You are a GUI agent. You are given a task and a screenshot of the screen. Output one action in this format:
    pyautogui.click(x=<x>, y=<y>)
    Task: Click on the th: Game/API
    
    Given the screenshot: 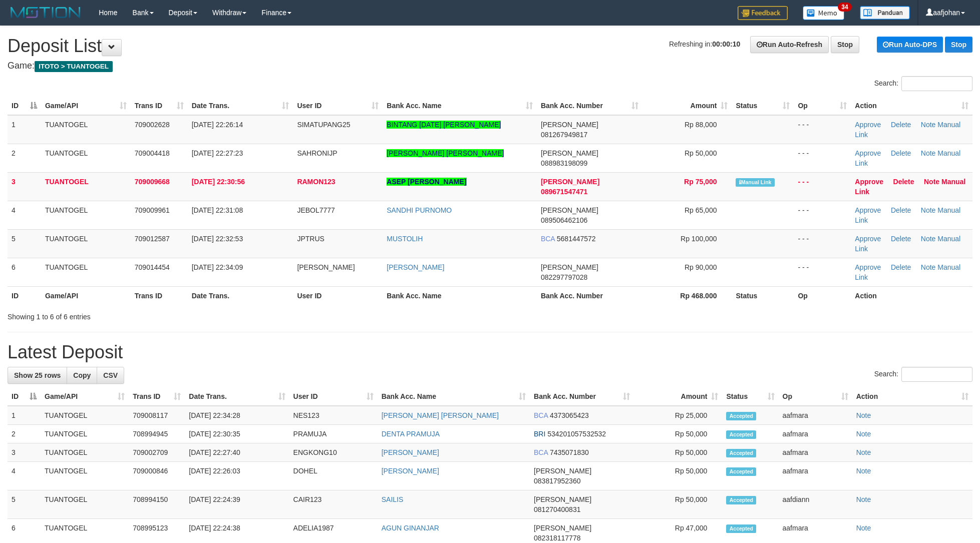 What is the action you would take?
    pyautogui.click(x=86, y=296)
    